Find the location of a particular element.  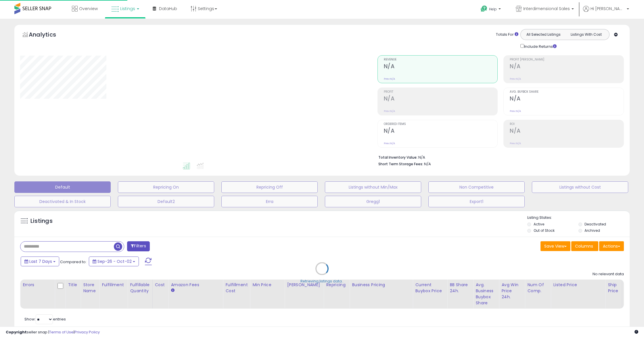

span: Avg. Buybox Share is located at coordinates (567, 92).